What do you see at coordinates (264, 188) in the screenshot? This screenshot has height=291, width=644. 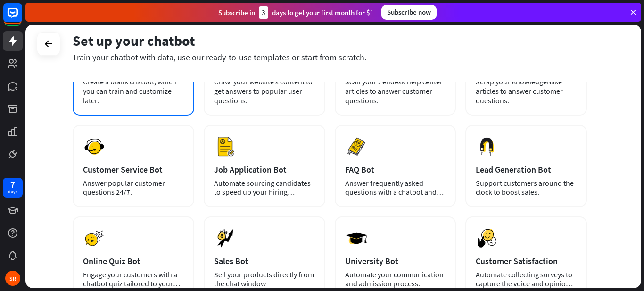 I see `div: Automate sourcing candidates to speed up your hiring process.` at bounding box center [264, 188].